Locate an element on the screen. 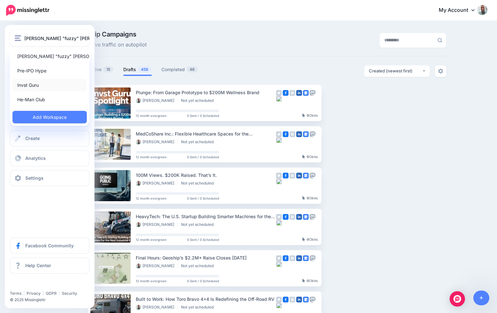 The height and width of the screenshot is (313, 497). div: MedCoShare Inc.: Flexible Healthcare Spaces for the Independent Practitioner is located at coordinates (206, 134).